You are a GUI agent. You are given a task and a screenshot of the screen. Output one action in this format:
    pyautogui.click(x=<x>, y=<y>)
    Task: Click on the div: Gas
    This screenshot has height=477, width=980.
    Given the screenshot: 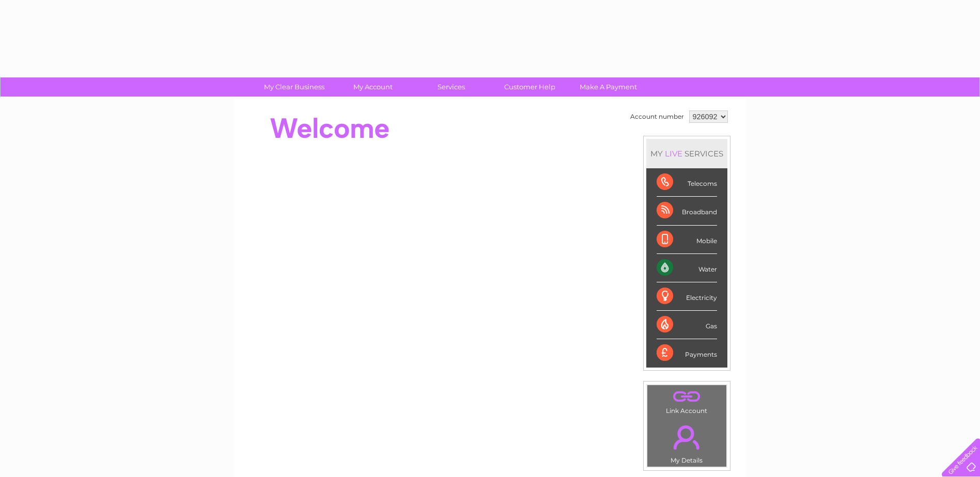 What is the action you would take?
    pyautogui.click(x=686, y=325)
    